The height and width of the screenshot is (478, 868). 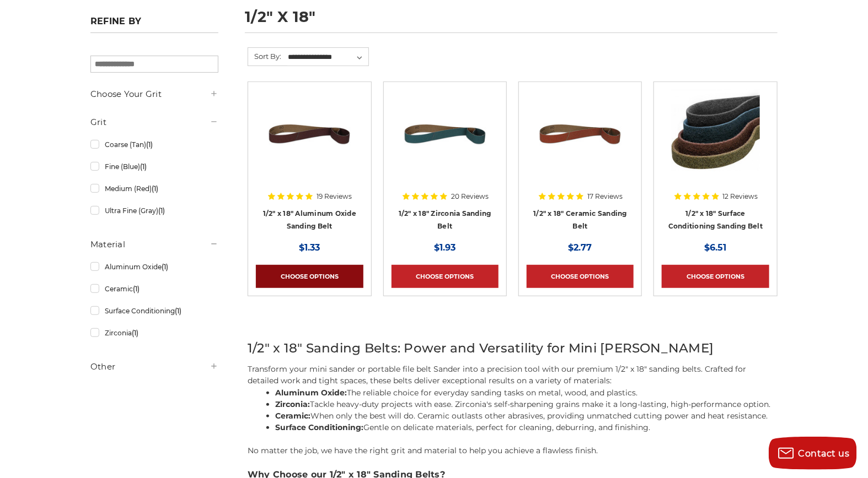 I want to click on strong: Aluminum Oxide:, so click(x=311, y=393).